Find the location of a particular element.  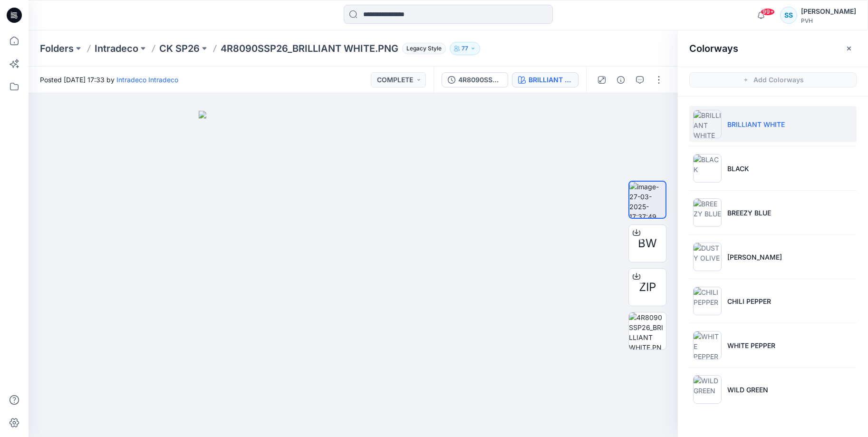

p: CHILI PEPPER is located at coordinates (749, 301).